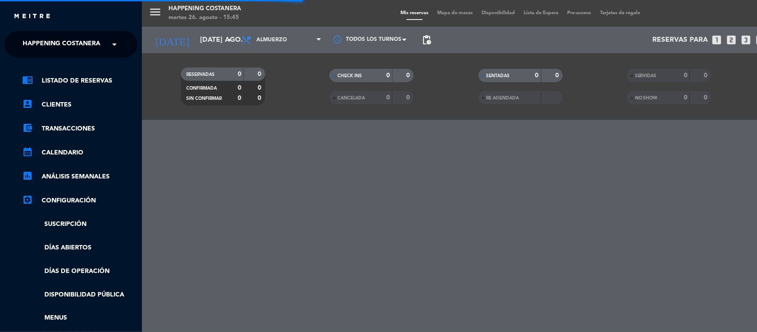  What do you see at coordinates (80, 105) in the screenshot?
I see `a: account_boxClientes` at bounding box center [80, 105].